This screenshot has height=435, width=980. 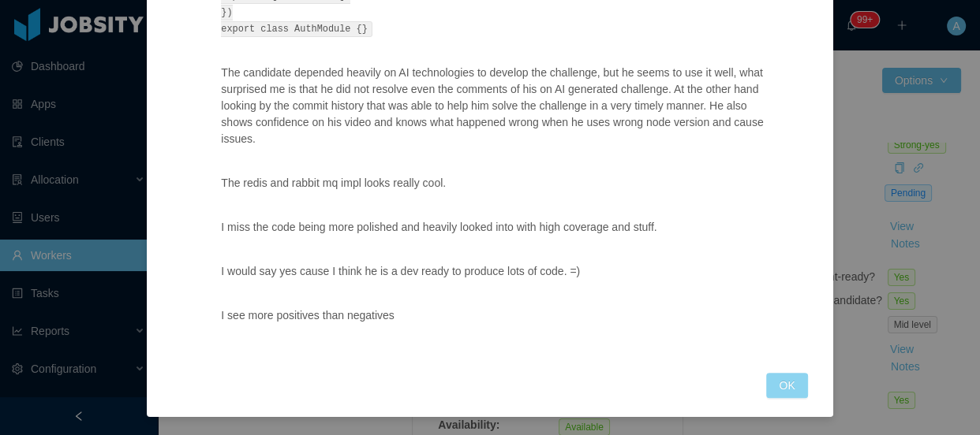 What do you see at coordinates (491, 227) in the screenshot?
I see `p: I miss the code being more polished and heavily looked into with high coverage and stuff.` at bounding box center [491, 227].